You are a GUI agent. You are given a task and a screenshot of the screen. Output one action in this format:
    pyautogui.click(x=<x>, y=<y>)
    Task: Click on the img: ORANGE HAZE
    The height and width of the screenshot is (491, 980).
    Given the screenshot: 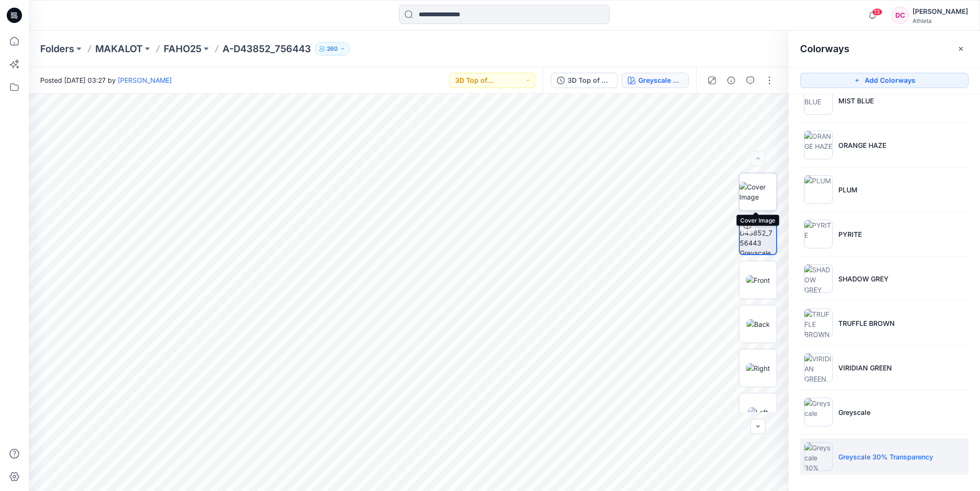 What is the action you would take?
    pyautogui.click(x=818, y=145)
    